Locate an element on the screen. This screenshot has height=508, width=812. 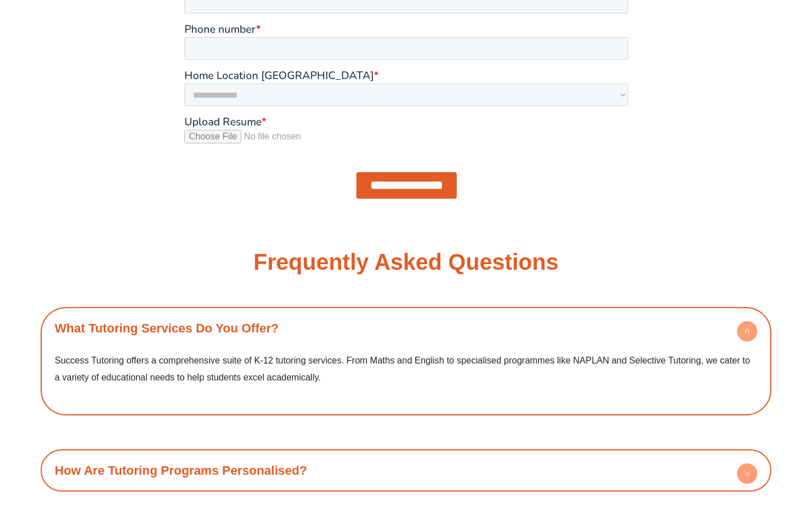
h4: What Tutoring Services Do You Offer? is located at coordinates (406, 328).